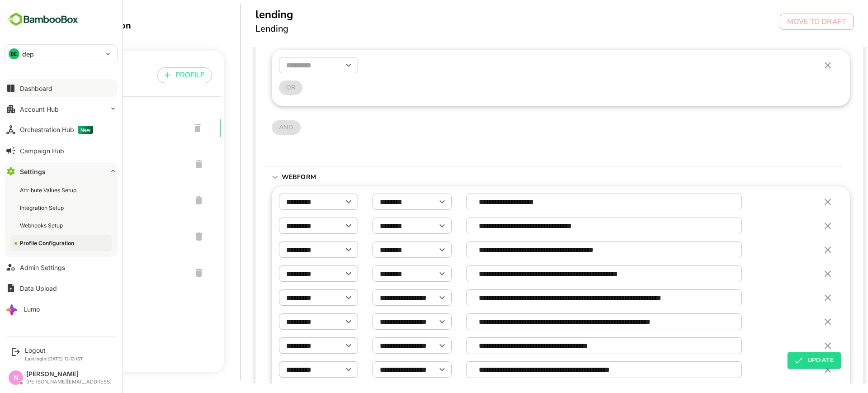 This screenshot has height=393, width=868. Describe the element at coordinates (32, 308) in the screenshot. I see `div: Lumo` at that location.